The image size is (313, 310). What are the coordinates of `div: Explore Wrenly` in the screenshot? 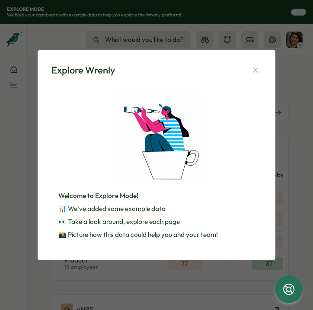 It's located at (83, 70).